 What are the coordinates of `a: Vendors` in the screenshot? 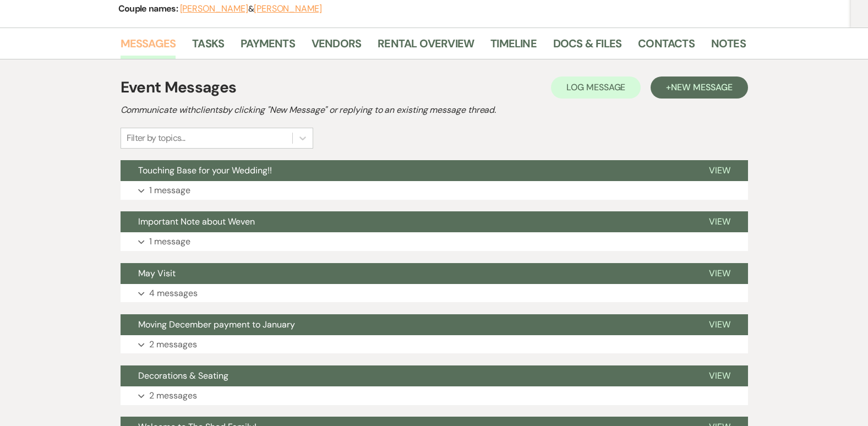 It's located at (336, 47).